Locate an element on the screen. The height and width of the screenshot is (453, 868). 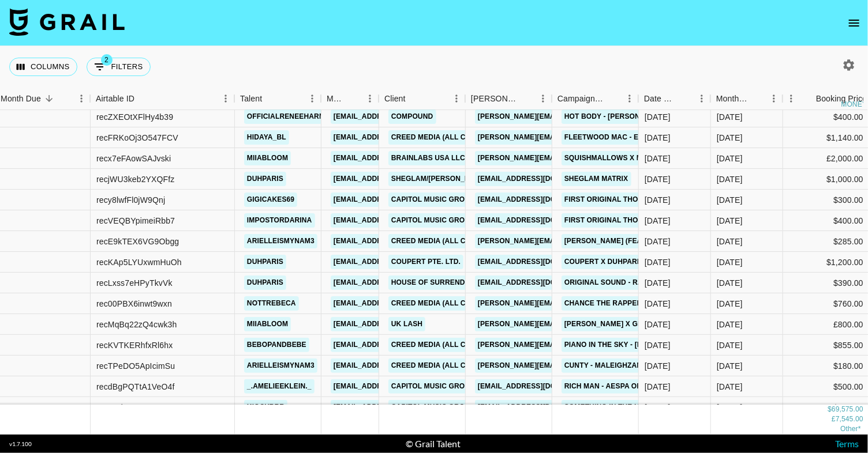
div: recdBgPQTtA1VeO4f is located at coordinates (136, 387).